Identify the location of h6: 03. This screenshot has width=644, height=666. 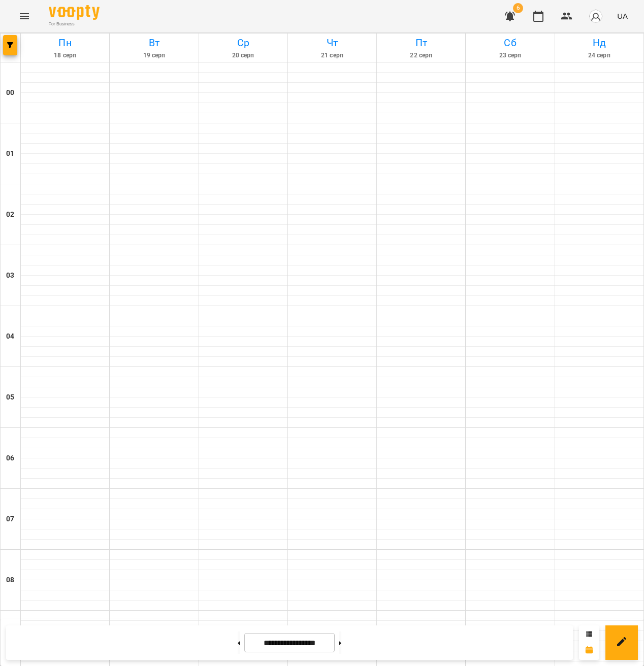
(10, 276).